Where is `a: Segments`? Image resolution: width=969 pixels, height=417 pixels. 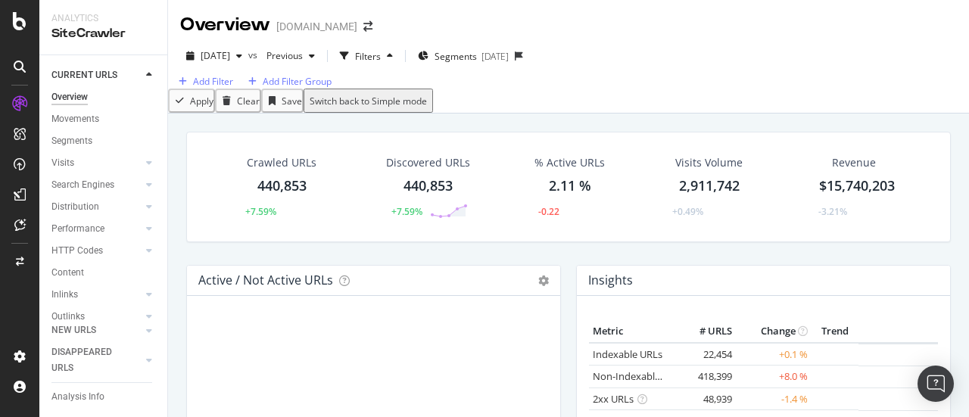 a: Segments is located at coordinates (104, 141).